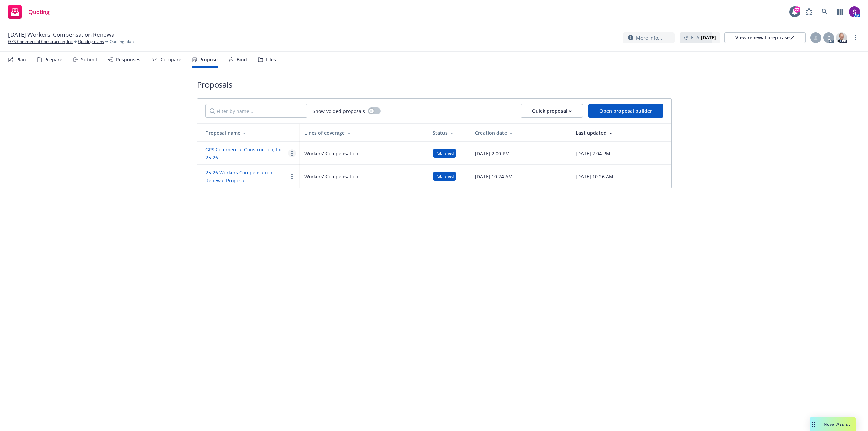 The height and width of the screenshot is (431, 868). What do you see at coordinates (91, 42) in the screenshot?
I see `a: Quoting plans` at bounding box center [91, 42].